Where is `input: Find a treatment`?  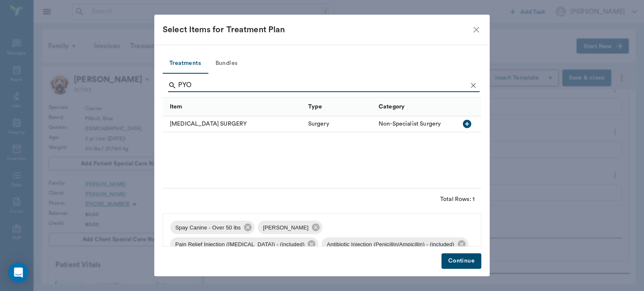 input: Find a treatment is located at coordinates (323, 85).